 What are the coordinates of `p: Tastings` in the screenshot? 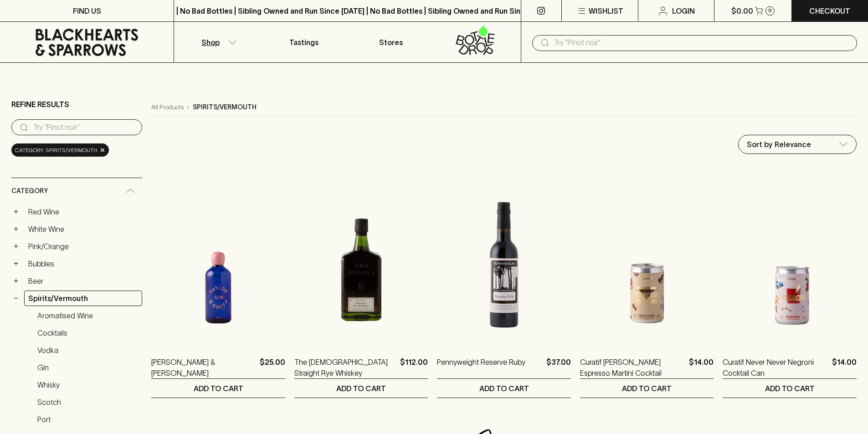 It's located at (304, 42).